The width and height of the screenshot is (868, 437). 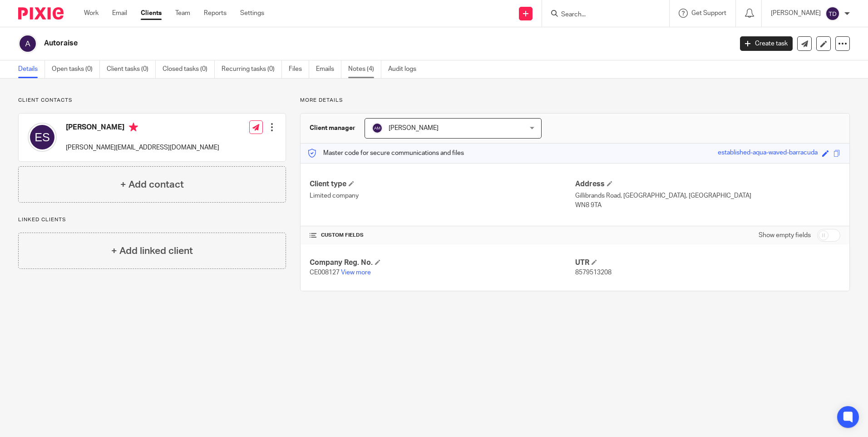 What do you see at coordinates (131, 69) in the screenshot?
I see `a: Client tasks (0)` at bounding box center [131, 69].